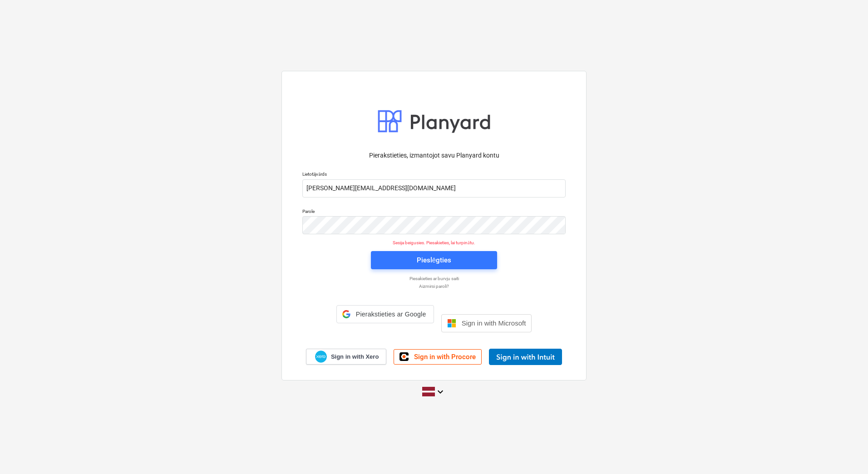 The height and width of the screenshot is (474, 868). I want to click on i: keyboard_arrow_down, so click(441, 391).